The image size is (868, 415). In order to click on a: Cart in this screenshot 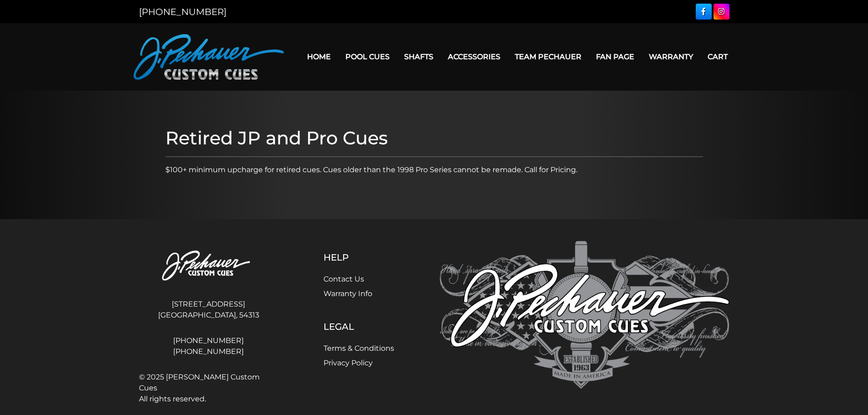, I will do `click(718, 57)`.